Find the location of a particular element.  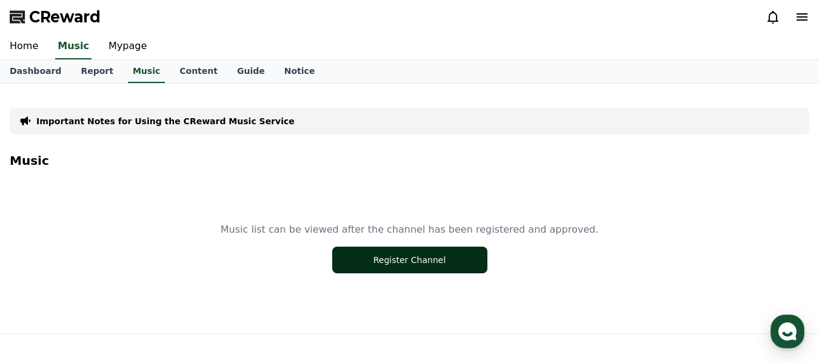

p: Music list can be viewed after the channel has been registered and approved. is located at coordinates (409, 230).